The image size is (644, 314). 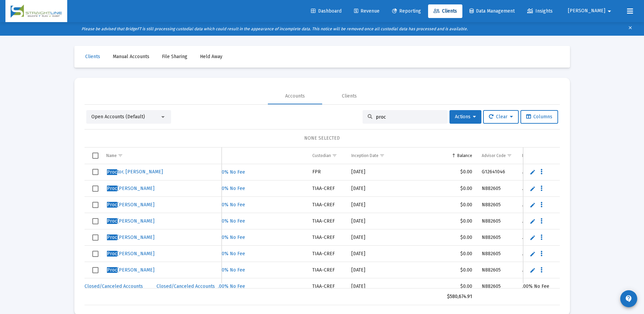 What do you see at coordinates (557, 156) in the screenshot?
I see `td: Column Fee Structure(s)` at bounding box center [557, 156].